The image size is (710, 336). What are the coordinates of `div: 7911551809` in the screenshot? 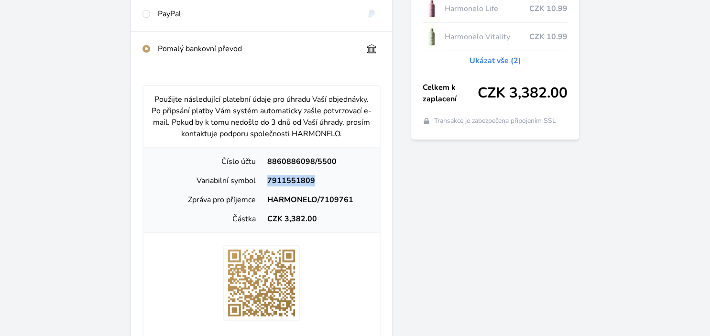 It's located at (316, 181).